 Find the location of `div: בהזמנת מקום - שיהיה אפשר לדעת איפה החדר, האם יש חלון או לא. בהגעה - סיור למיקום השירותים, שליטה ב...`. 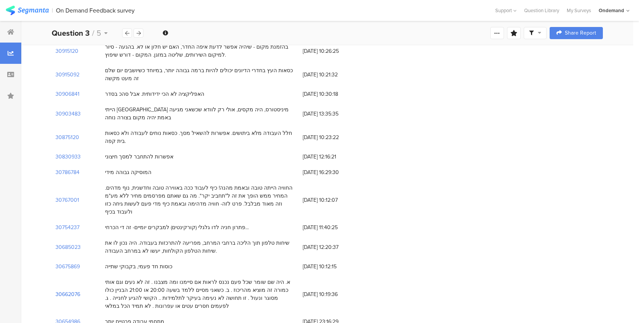

div: בהזמנת מקום - שיהיה אפשר לדעת איפה החדר, האם יש חלון או לא. בהגעה - סיור למיקום השירותים, שליטה ב... is located at coordinates (200, 51).